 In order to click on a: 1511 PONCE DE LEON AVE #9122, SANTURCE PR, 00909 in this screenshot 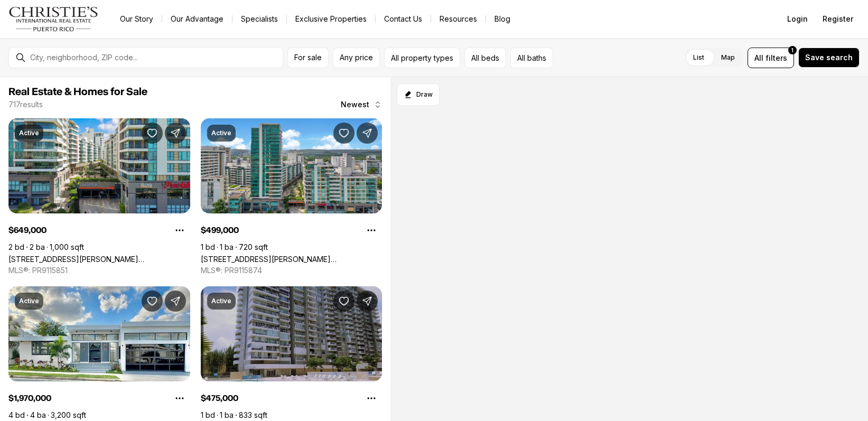, I will do `click(291, 259)`.